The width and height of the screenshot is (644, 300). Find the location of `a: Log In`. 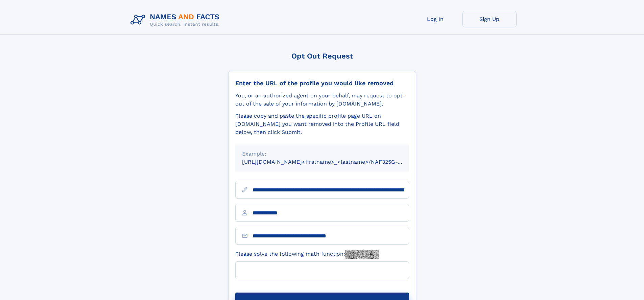

a: Log In is located at coordinates (435, 19).